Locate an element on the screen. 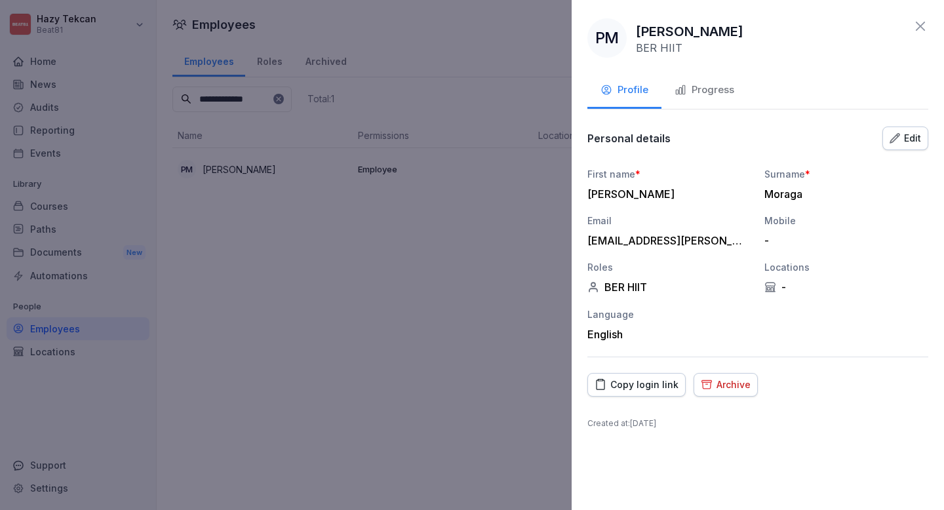 The width and height of the screenshot is (944, 510). div: Profile is located at coordinates (624, 90).